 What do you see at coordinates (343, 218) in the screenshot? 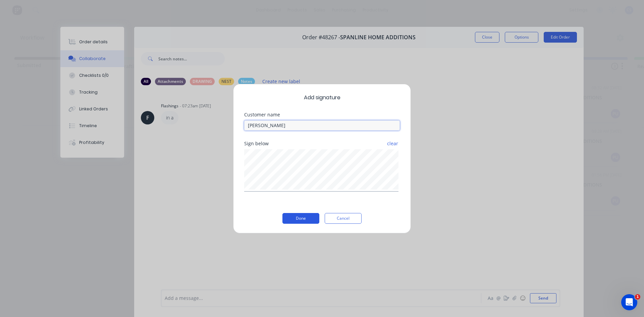
I see `button: Cancel` at bounding box center [343, 218].